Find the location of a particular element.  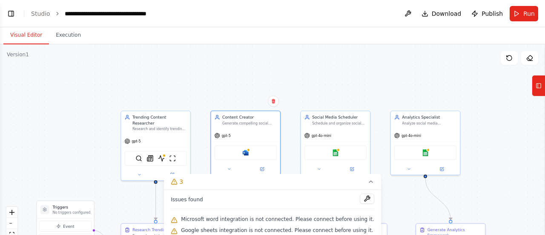

img: SerplyNewsSearchTool is located at coordinates (150, 158).